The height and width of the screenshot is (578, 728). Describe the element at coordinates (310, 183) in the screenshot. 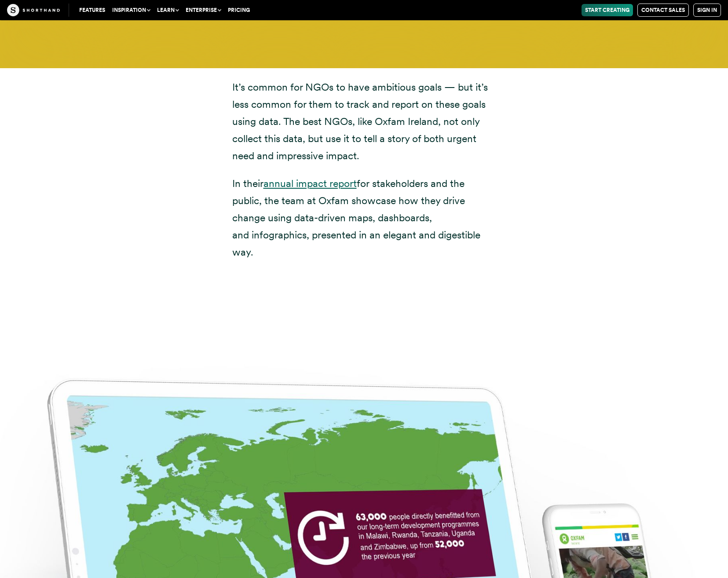

I see `a: annual impact report` at that location.